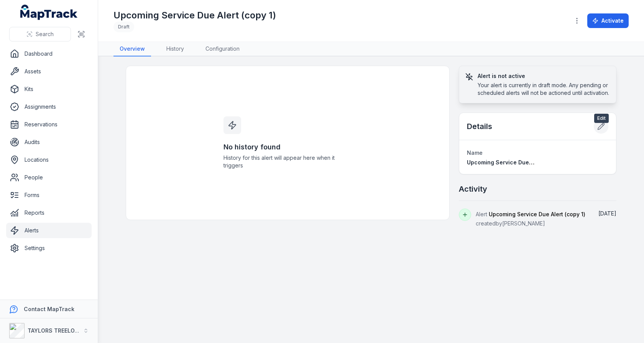  I want to click on a: Forms, so click(48, 195).